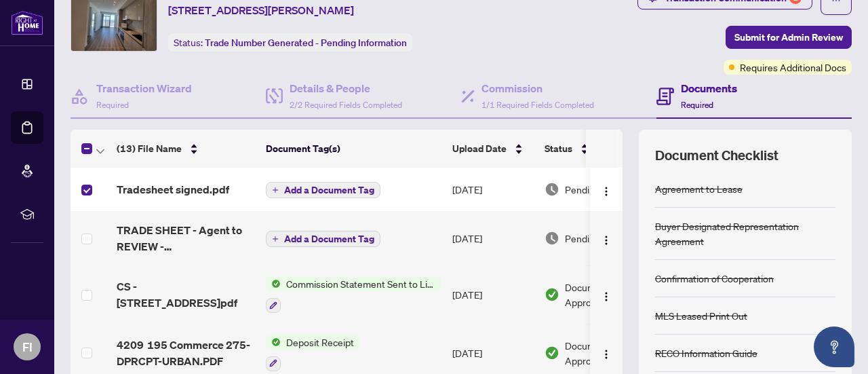 This screenshot has width=868, height=374. Describe the element at coordinates (698, 188) in the screenshot. I see `div: Agreement to Lease` at that location.